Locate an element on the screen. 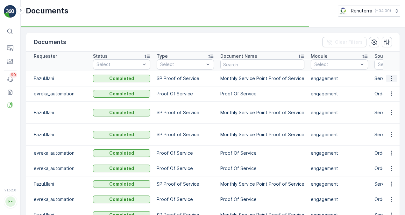  p: 99 is located at coordinates (13, 75).